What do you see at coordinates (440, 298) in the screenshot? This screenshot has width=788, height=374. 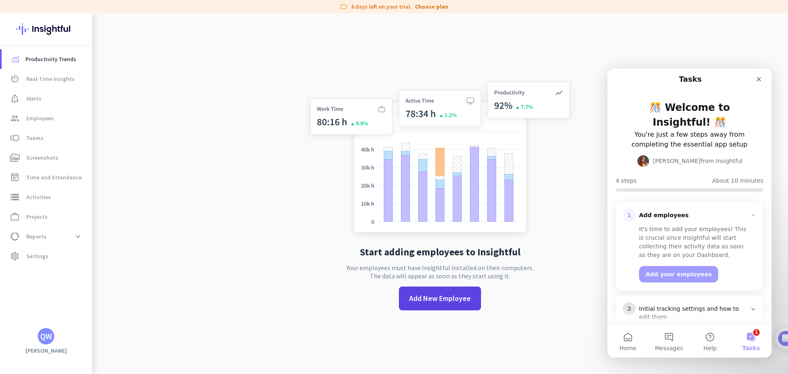 I see `span: Add New Employee` at bounding box center [440, 298].